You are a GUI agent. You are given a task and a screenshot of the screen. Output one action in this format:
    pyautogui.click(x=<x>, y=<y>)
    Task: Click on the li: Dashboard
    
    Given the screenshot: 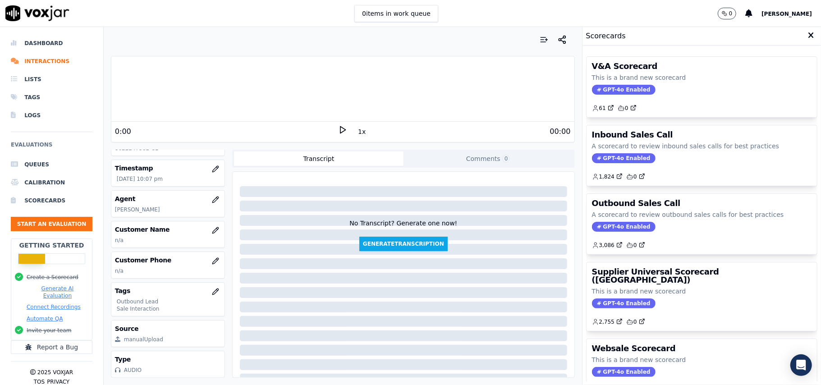 What is the action you would take?
    pyautogui.click(x=51, y=43)
    